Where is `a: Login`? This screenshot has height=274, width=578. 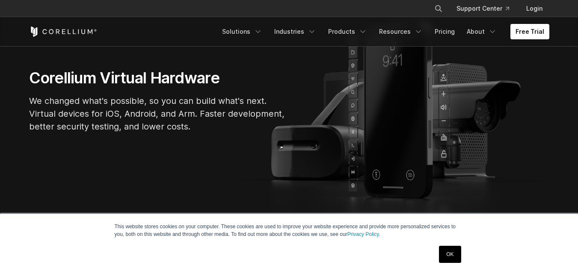
a: Login is located at coordinates (534, 9).